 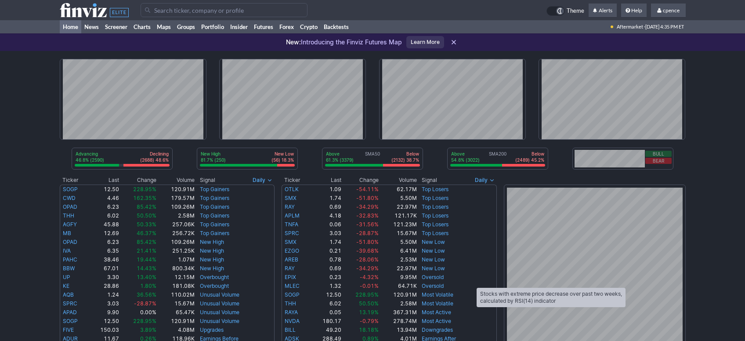 What do you see at coordinates (104, 259) in the screenshot?
I see `td: 38.46` at bounding box center [104, 259].